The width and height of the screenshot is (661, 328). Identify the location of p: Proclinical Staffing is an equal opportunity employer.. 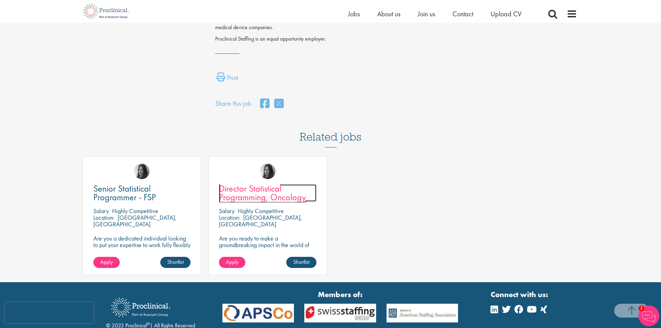
(396, 39).